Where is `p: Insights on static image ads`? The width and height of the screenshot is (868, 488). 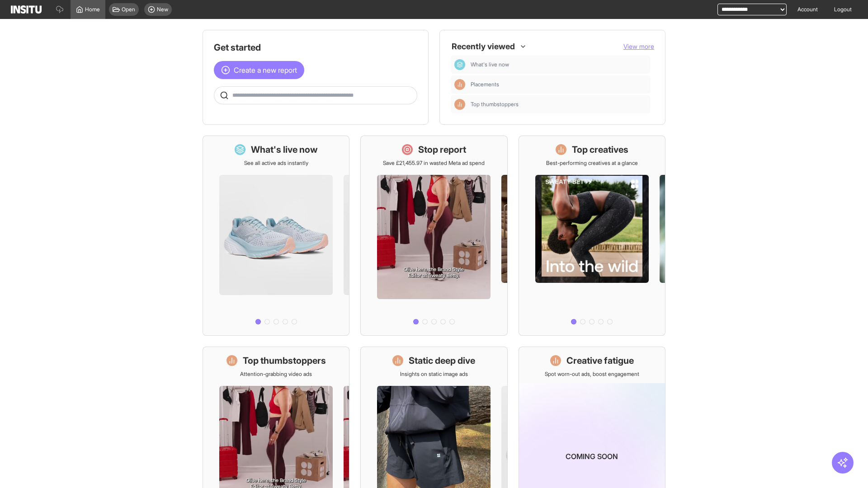 p: Insights on static image ads is located at coordinates (434, 374).